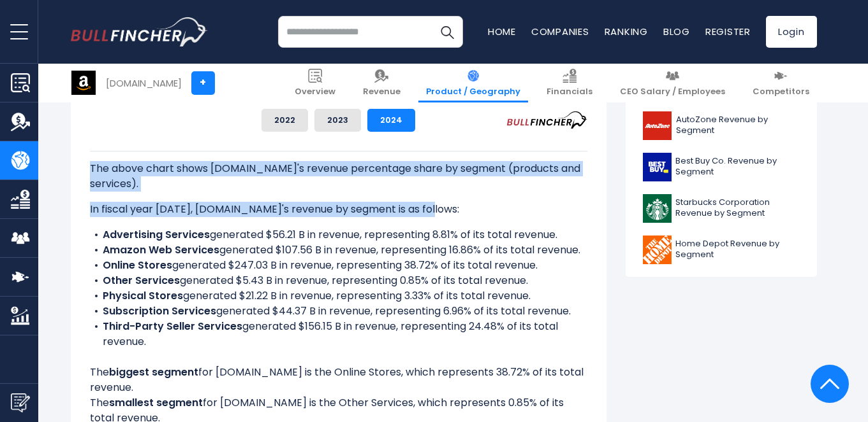 This screenshot has width=868, height=422. Describe the element at coordinates (721, 166) in the screenshot. I see `a: Best Buy Co. Revenue by Segment` at that location.